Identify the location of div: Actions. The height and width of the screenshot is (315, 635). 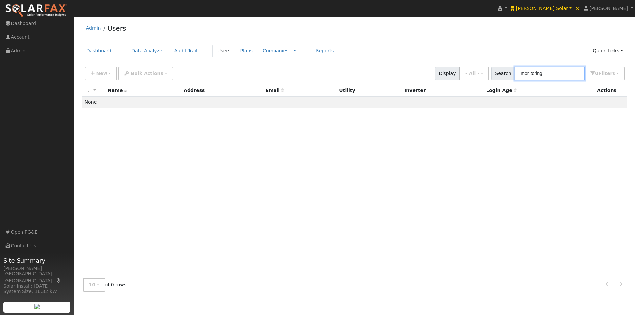
(610, 90).